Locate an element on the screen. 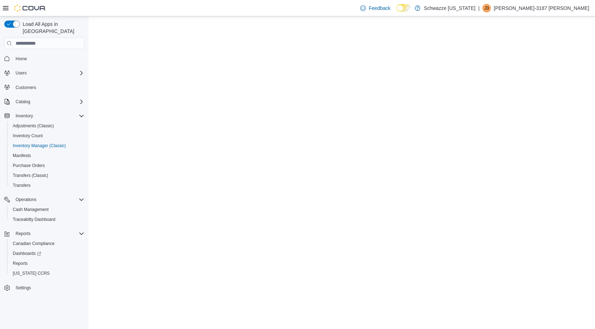 Image resolution: width=595 pixels, height=329 pixels. a: Traceabilty Dashboard is located at coordinates (34, 219).